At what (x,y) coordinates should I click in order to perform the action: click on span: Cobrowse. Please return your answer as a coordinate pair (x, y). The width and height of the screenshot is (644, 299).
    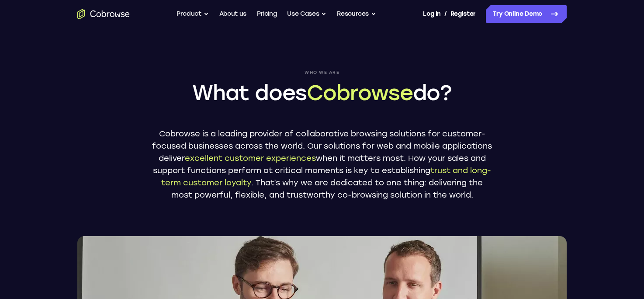
    Looking at the image, I should click on (360, 93).